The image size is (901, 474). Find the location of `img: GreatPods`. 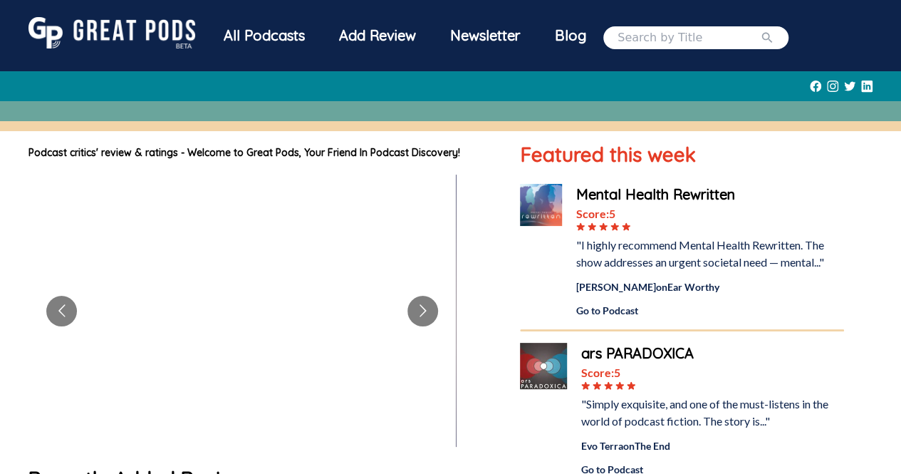

img: GreatPods is located at coordinates (112, 33).